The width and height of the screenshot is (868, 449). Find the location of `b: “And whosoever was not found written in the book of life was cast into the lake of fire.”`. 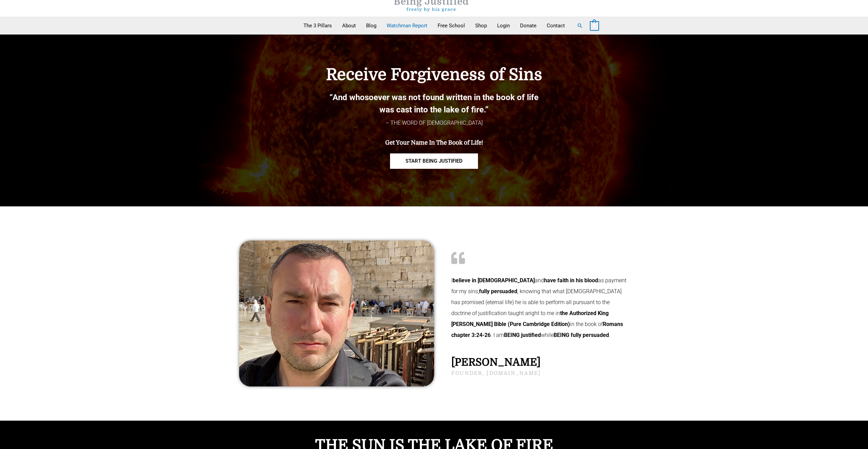

b: “And whosoever was not found written in the book of life was cast into the lake of fire.” is located at coordinates (434, 104).